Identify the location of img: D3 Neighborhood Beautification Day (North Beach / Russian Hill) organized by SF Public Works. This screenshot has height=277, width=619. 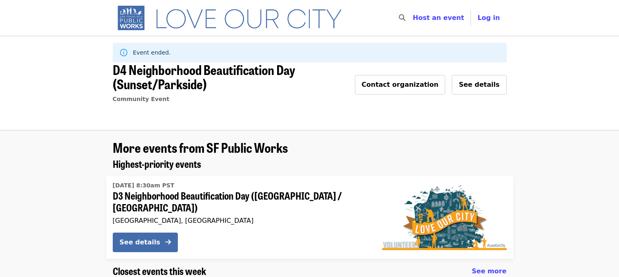
(444, 217).